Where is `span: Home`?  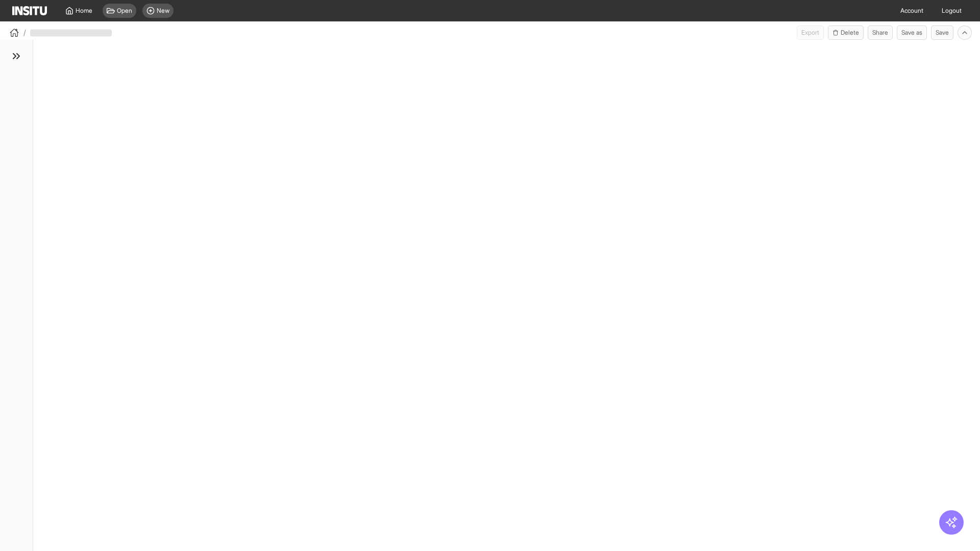
span: Home is located at coordinates (84, 11).